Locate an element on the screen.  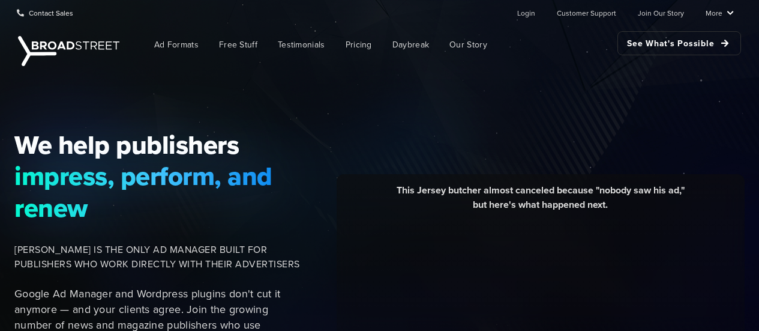
span: We help publishers is located at coordinates (158, 145).